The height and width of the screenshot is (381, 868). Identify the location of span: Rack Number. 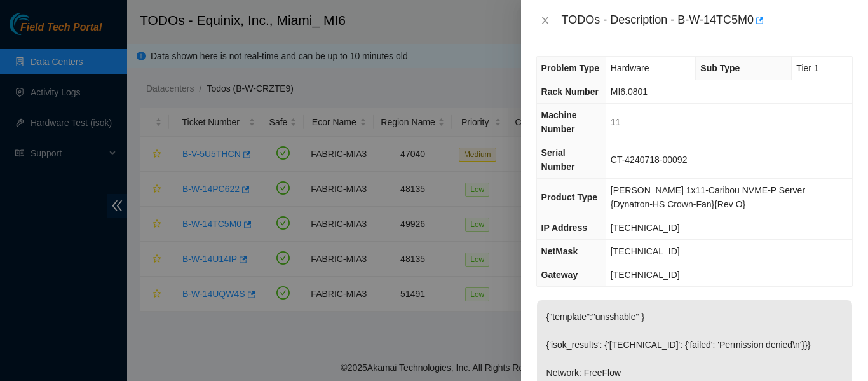
(570, 91).